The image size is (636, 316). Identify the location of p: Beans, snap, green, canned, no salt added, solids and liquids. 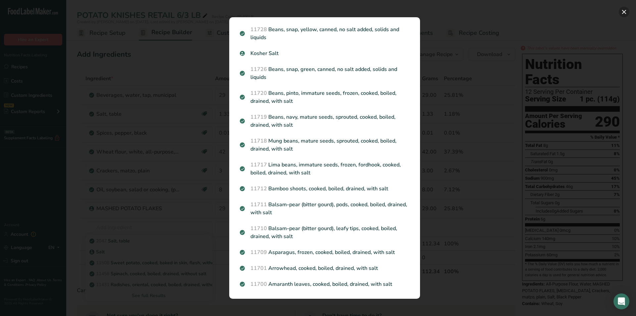
(325, 73).